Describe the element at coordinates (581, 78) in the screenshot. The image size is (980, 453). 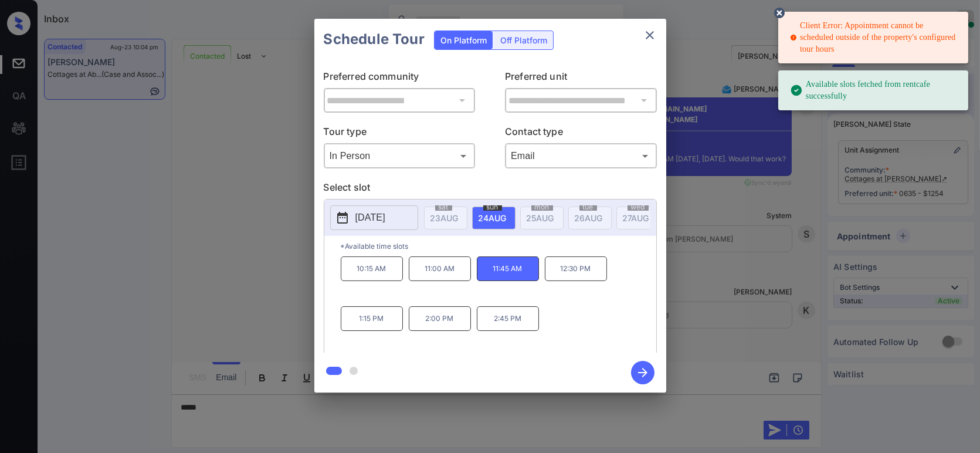
I see `p: Preferred unit` at that location.